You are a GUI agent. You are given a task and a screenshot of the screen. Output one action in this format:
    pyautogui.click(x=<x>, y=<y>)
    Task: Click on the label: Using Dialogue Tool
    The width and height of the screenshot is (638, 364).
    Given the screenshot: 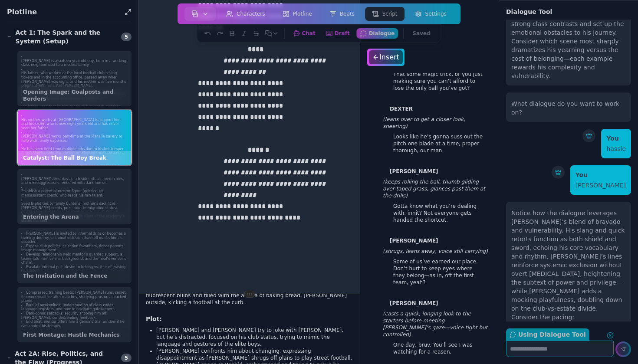 What is the action you would take?
    pyautogui.click(x=548, y=334)
    